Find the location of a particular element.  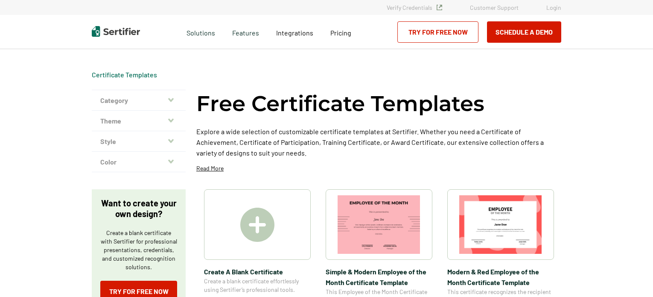

span: Certificate Templates is located at coordinates (124, 75).